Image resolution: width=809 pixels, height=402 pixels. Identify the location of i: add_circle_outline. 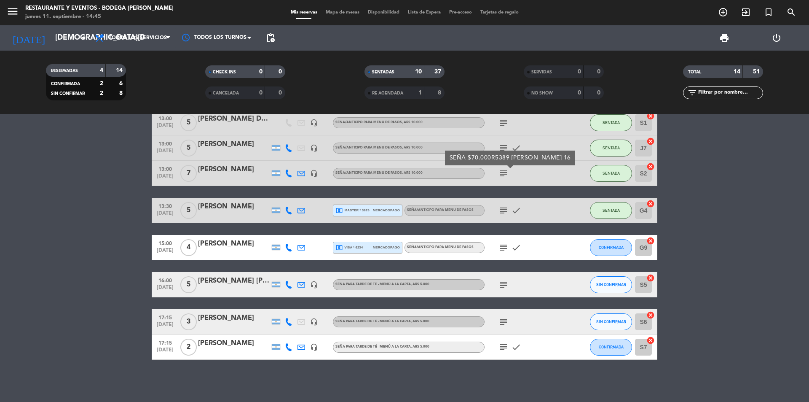
(723, 12).